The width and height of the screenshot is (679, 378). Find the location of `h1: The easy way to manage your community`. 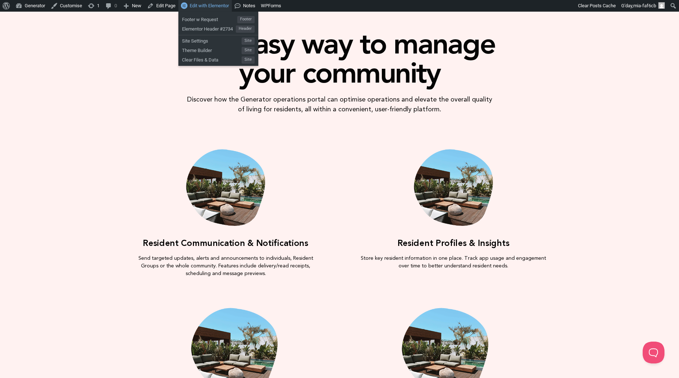

h1: The easy way to manage your community is located at coordinates (339, 58).